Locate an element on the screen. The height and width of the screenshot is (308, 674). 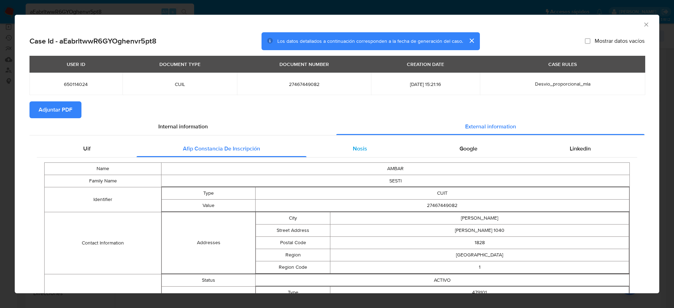
span: Linkedin is located at coordinates (580, 149).